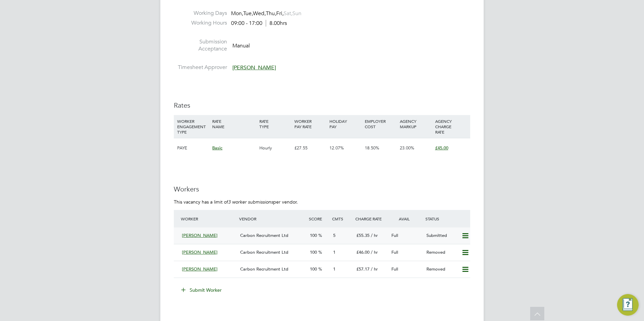 This screenshot has height=321, width=644. Describe the element at coordinates (310, 124) in the screenshot. I see `div: WORKER PAY RATE` at that location.